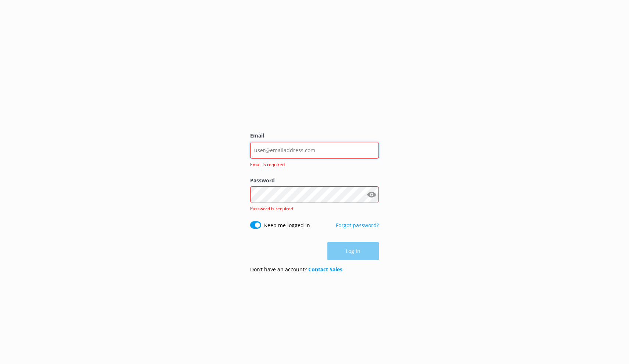 This screenshot has height=364, width=629. What do you see at coordinates (357, 225) in the screenshot?
I see `a: Forgot password?` at bounding box center [357, 225].